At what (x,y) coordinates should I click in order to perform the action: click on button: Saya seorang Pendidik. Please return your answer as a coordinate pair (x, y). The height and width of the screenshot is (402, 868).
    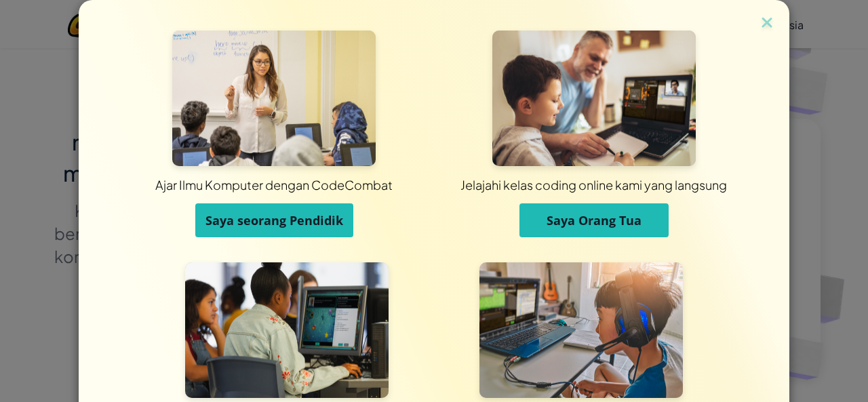
    Looking at the image, I should click on (273, 221).